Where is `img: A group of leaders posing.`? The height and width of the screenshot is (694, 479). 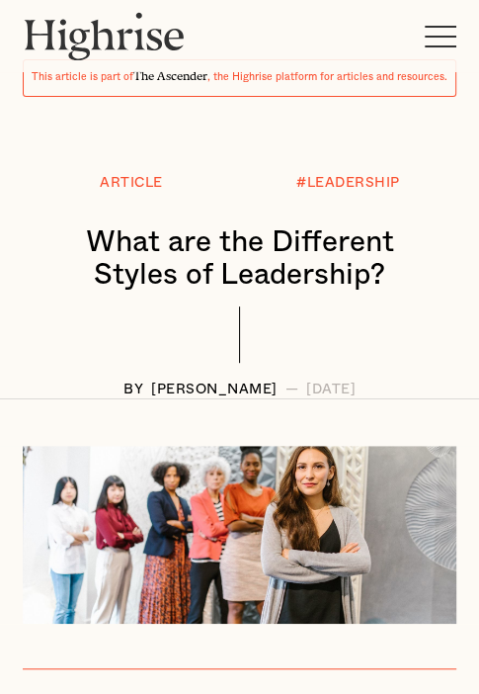
img: A group of leaders posing. is located at coordinates (239, 535).